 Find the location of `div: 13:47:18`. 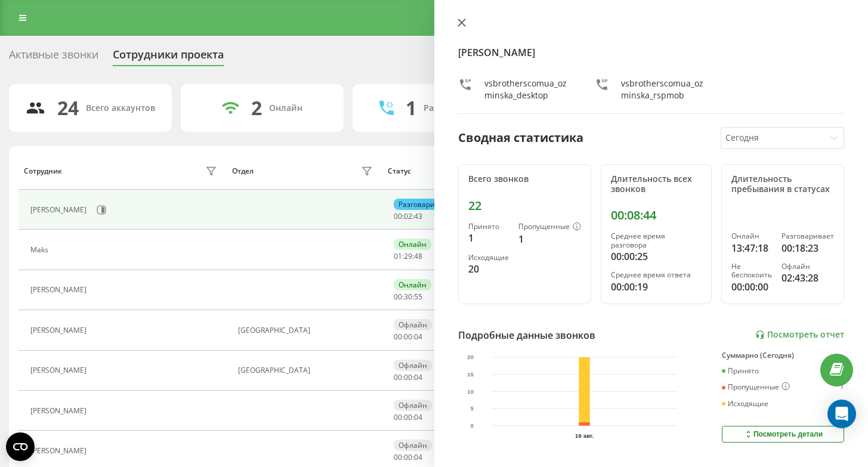

div: 13:47:18 is located at coordinates (752, 248).